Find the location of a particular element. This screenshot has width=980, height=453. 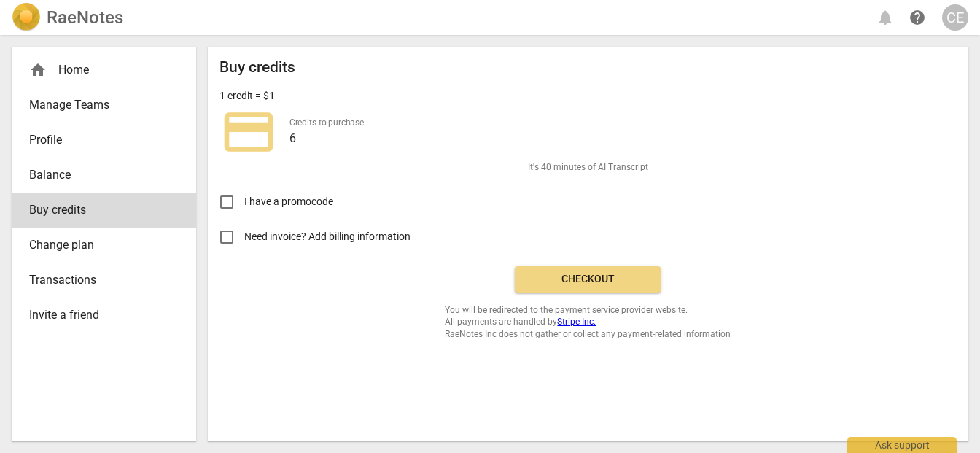

span: Transactions is located at coordinates (98, 280).